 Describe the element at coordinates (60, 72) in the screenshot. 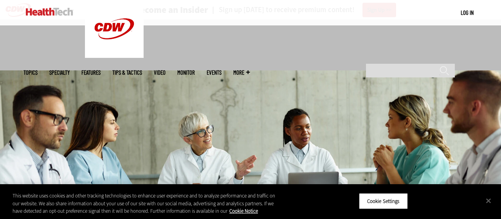

I see `span: Specialty` at that location.